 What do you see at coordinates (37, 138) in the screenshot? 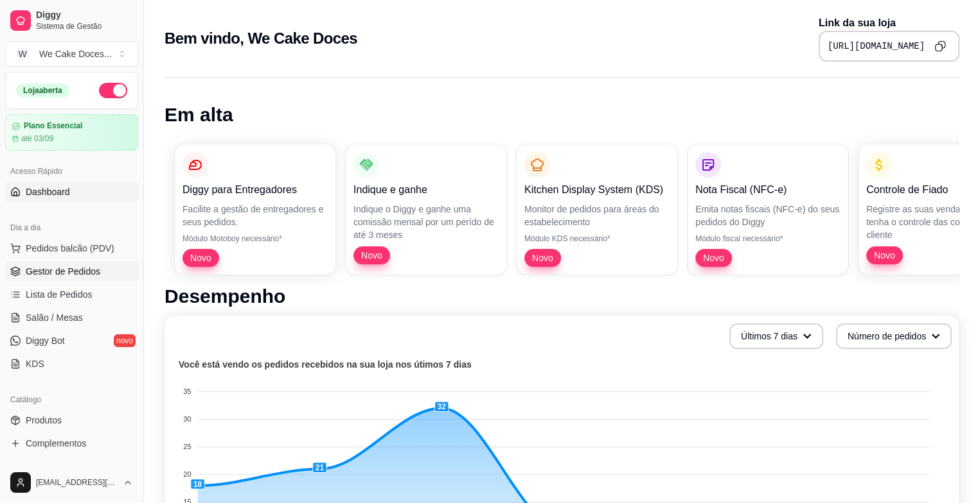
I see `article: até 03/09` at bounding box center [37, 138].